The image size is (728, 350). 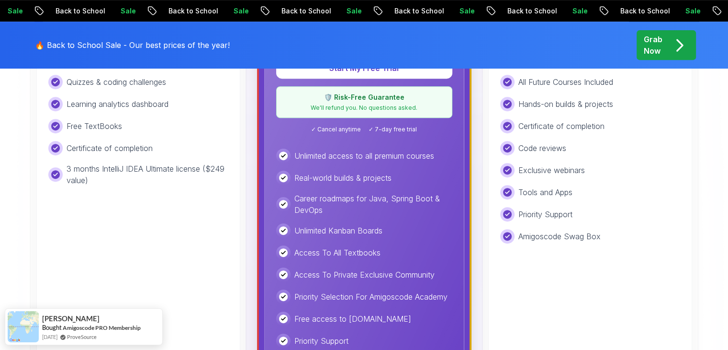 I want to click on a: ProveSource, so click(x=82, y=336).